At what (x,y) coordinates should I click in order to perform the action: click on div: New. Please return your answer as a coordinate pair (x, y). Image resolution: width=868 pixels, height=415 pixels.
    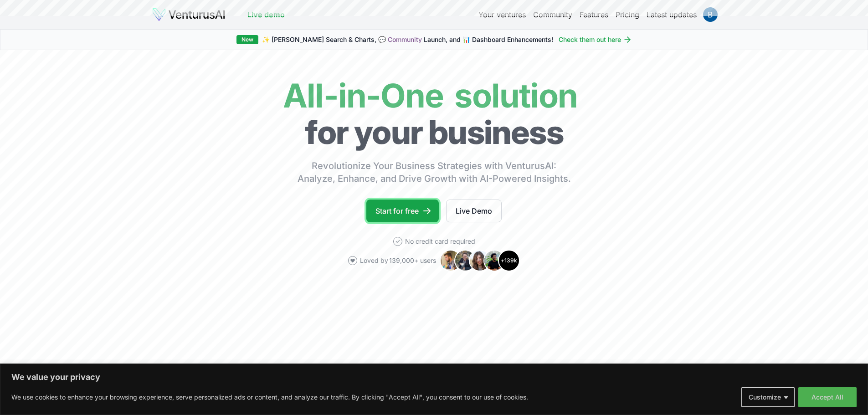
    Looking at the image, I should click on (247, 40).